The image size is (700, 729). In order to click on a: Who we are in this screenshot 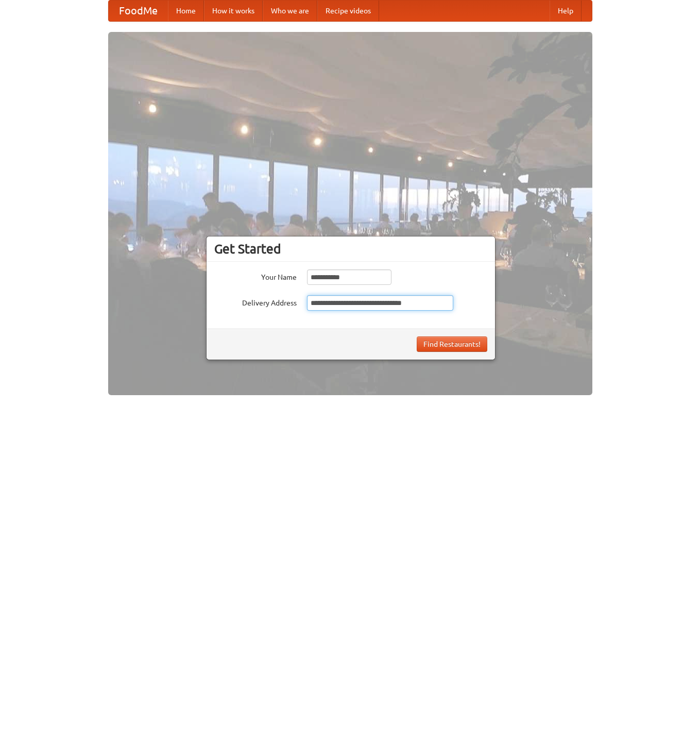, I will do `click(290, 11)`.